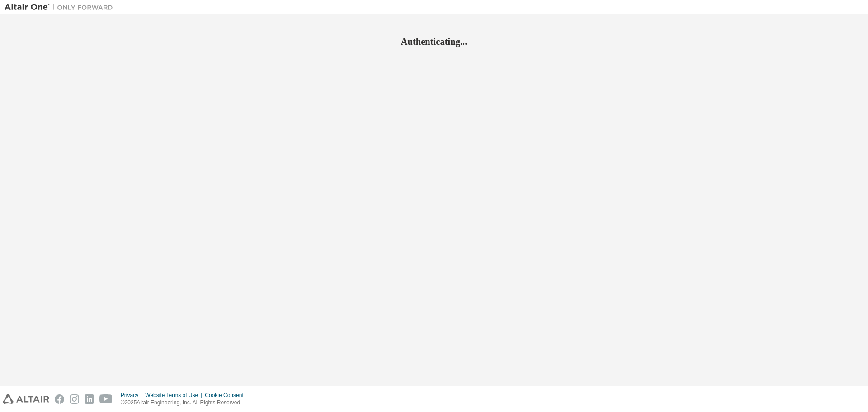 The width and height of the screenshot is (868, 412). I want to click on img: Altair One, so click(61, 7).